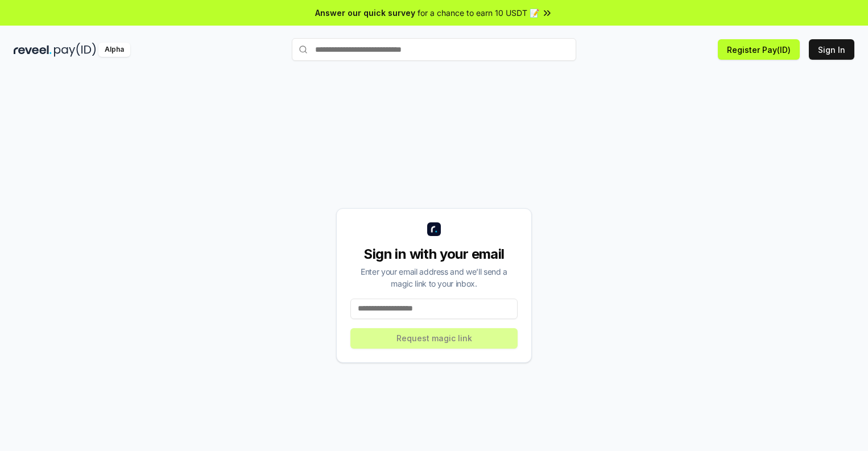 The width and height of the screenshot is (868, 451). What do you see at coordinates (33, 50) in the screenshot?
I see `img: reveel_dark` at bounding box center [33, 50].